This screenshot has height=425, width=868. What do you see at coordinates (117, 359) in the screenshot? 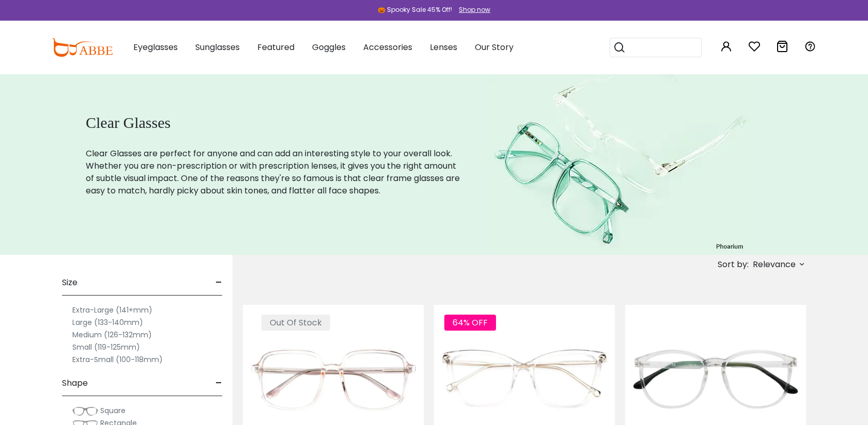
I see `label: Extra-Small (100-118mm)` at bounding box center [117, 359].